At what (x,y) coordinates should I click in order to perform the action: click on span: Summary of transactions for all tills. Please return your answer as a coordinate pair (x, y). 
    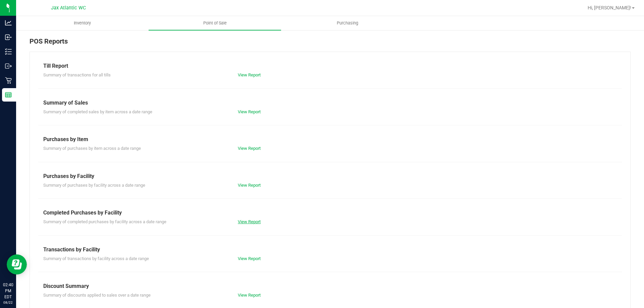
    Looking at the image, I should click on (77, 75).